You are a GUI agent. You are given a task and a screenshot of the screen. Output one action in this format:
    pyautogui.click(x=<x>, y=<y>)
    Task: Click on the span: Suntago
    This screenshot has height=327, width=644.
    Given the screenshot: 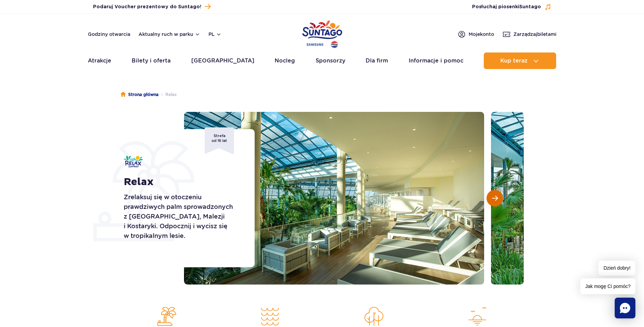 What is the action you would take?
    pyautogui.click(x=530, y=7)
    